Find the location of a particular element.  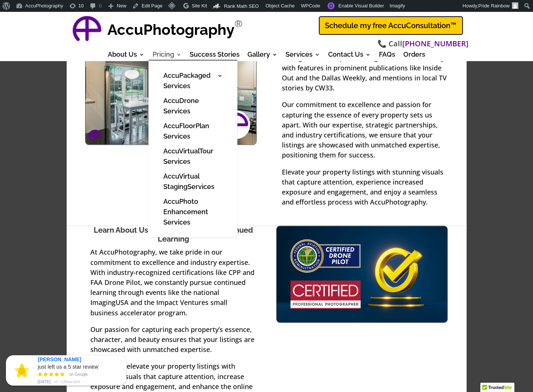

img: AccuPhotography is located at coordinates (87, 30).